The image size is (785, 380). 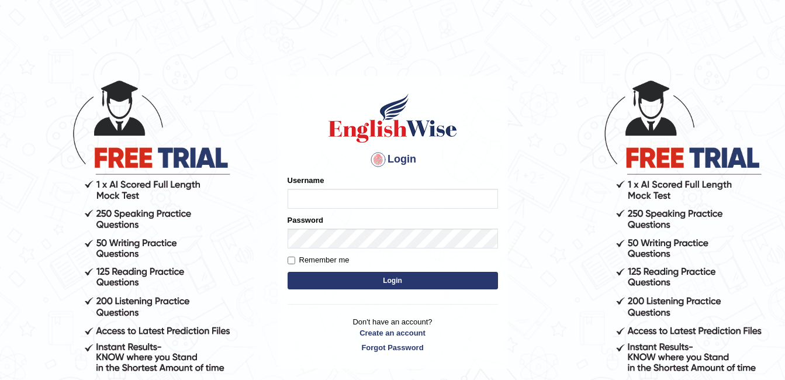 I want to click on button: Login, so click(x=393, y=281).